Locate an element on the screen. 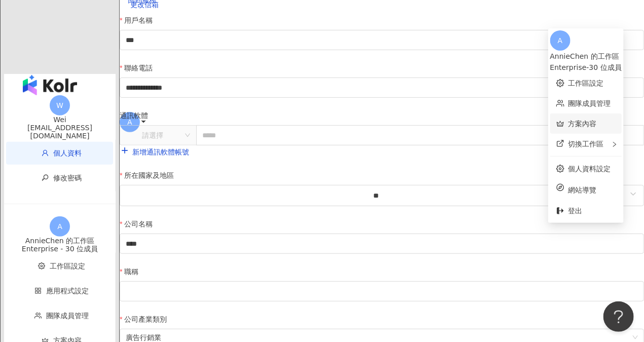  span: 團隊成員管理 is located at coordinates (68, 316).